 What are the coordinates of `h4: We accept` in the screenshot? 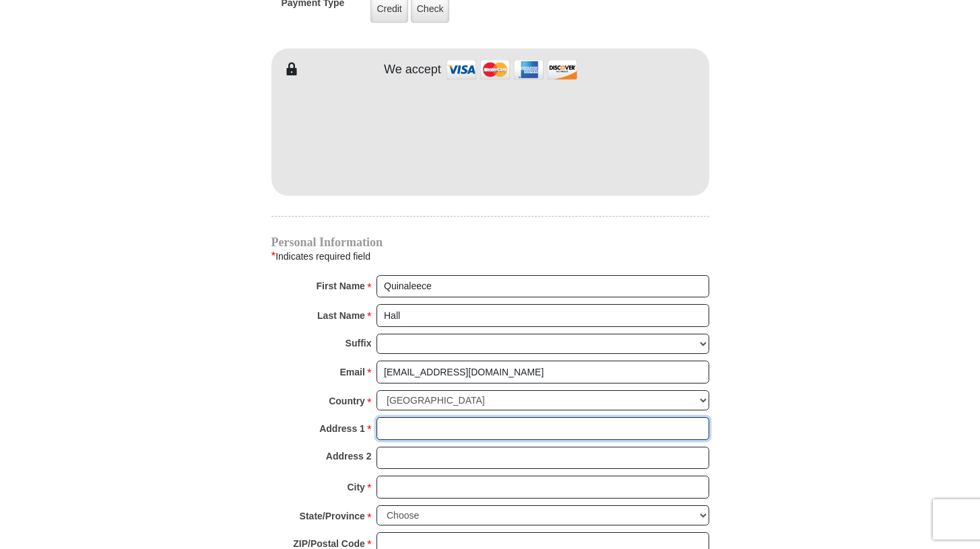 It's located at (412, 70).